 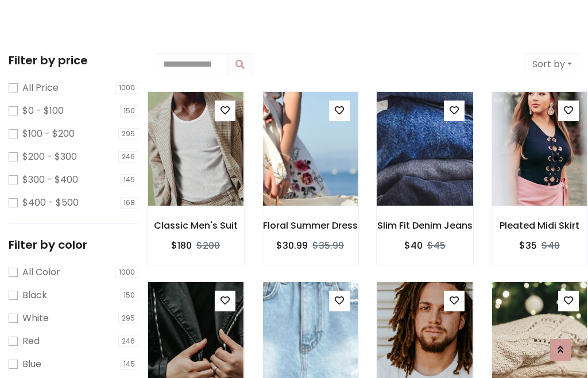 What do you see at coordinates (292, 245) in the screenshot?
I see `h6: $30.99` at bounding box center [292, 245].